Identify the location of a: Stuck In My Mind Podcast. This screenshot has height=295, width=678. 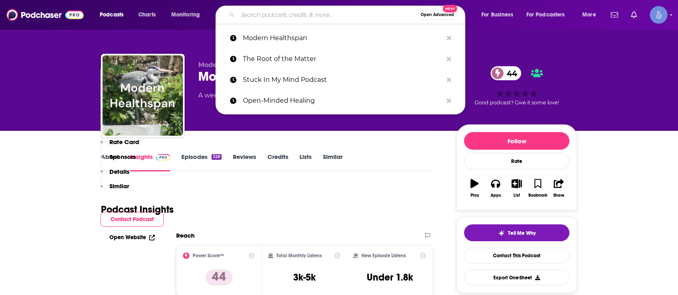
(340, 80).